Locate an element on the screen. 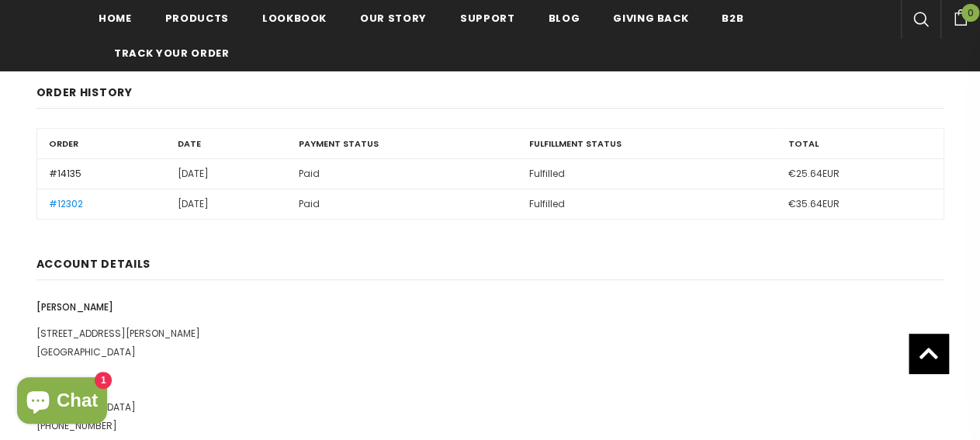 The width and height of the screenshot is (980, 440). span: support is located at coordinates (487, 18).